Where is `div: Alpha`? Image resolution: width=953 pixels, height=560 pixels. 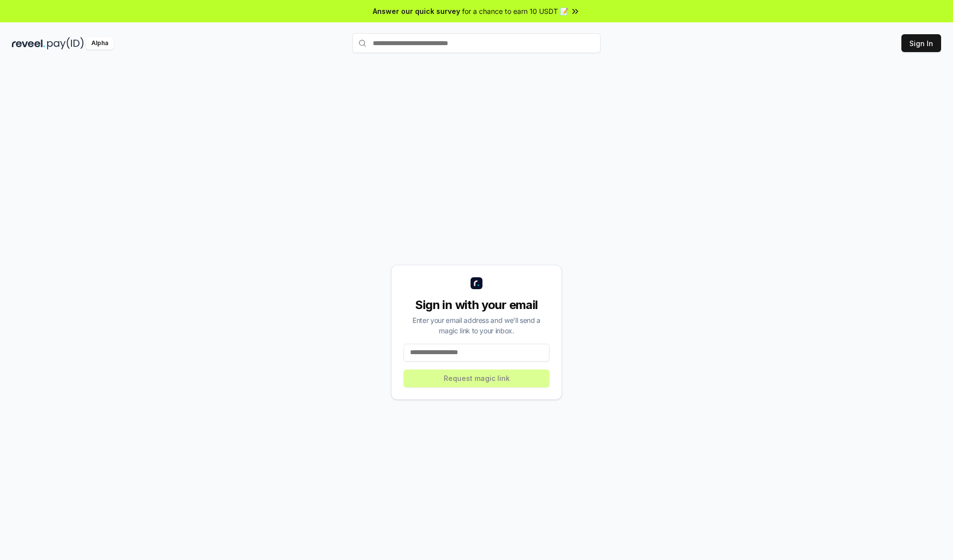
div: Alpha is located at coordinates (100, 43).